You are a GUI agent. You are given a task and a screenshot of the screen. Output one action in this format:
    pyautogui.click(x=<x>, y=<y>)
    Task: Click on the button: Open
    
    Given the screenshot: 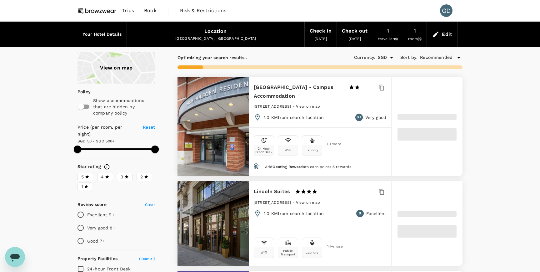 What is the action you would take?
    pyautogui.click(x=392, y=58)
    